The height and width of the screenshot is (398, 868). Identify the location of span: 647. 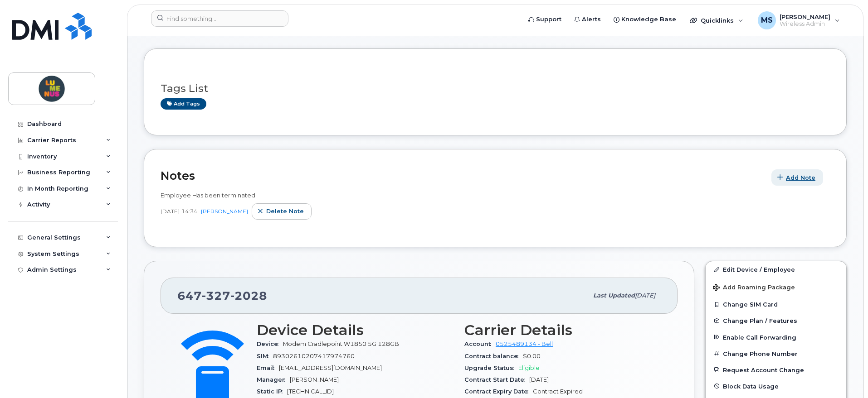
(222, 296).